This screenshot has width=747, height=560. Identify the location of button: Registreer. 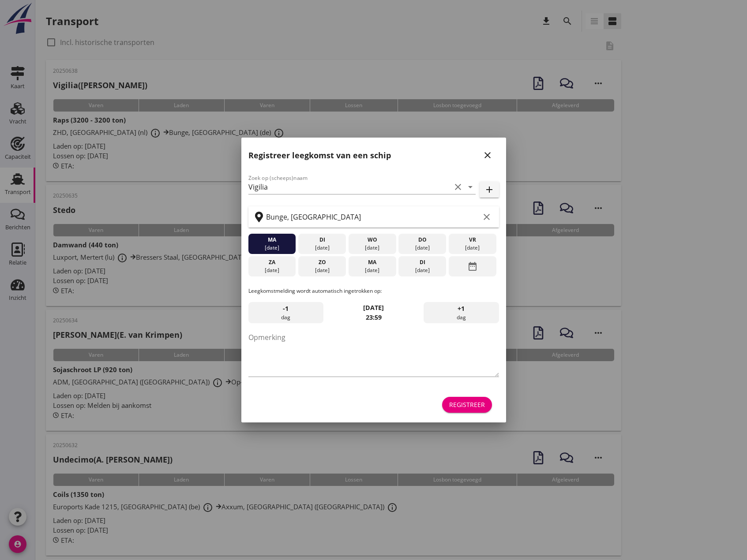
(467, 405).